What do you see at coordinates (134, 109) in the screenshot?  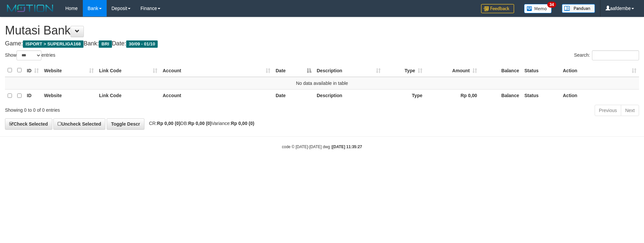 I see `div: Showing 0 to 0 of 0 entries` at bounding box center [134, 109].